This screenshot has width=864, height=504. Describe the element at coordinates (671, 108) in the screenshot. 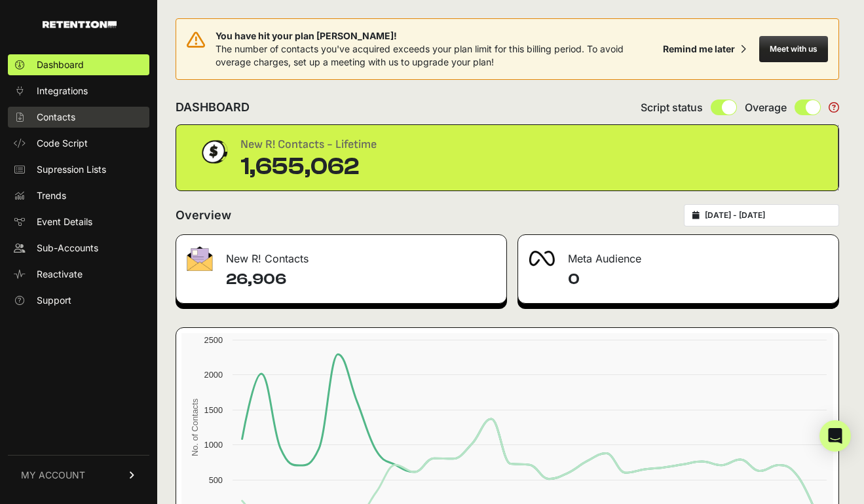

I see `span: Script status` at that location.